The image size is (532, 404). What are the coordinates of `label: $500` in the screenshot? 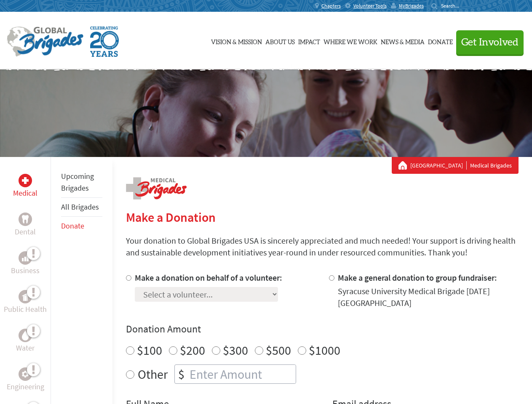 It's located at (279, 350).